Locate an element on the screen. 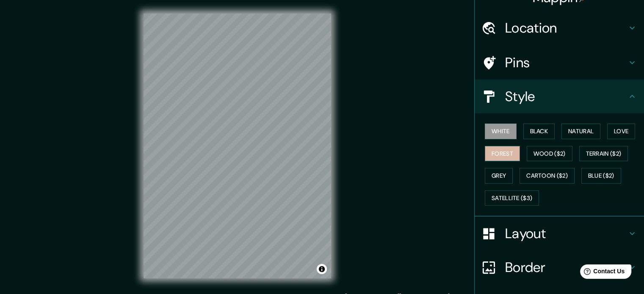 The image size is (644, 294). button: Cartoon ($2) is located at coordinates (547, 176).